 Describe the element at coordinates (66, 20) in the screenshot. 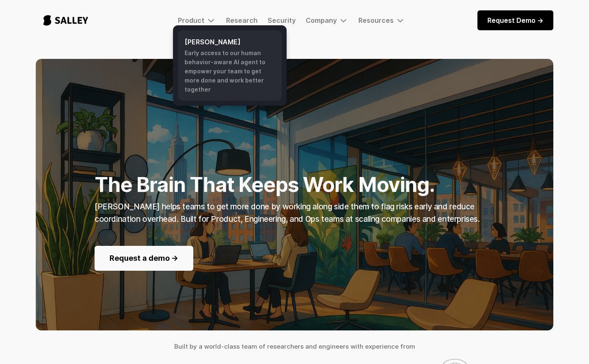

I see `a: home` at that location.